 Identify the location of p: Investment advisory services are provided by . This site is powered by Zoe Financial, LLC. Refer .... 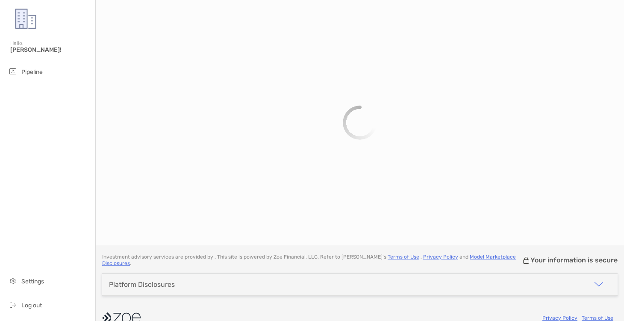
(312, 260).